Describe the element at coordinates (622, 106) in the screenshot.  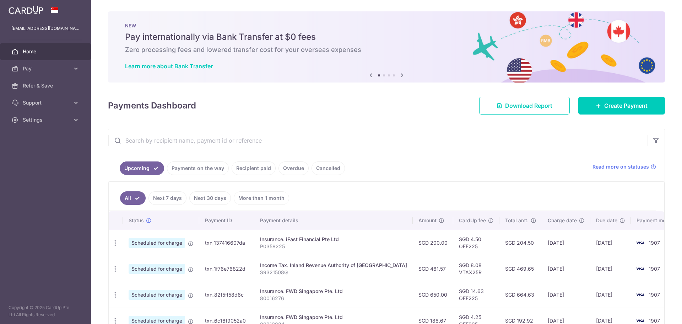
I see `a: Create Payment` at that location.